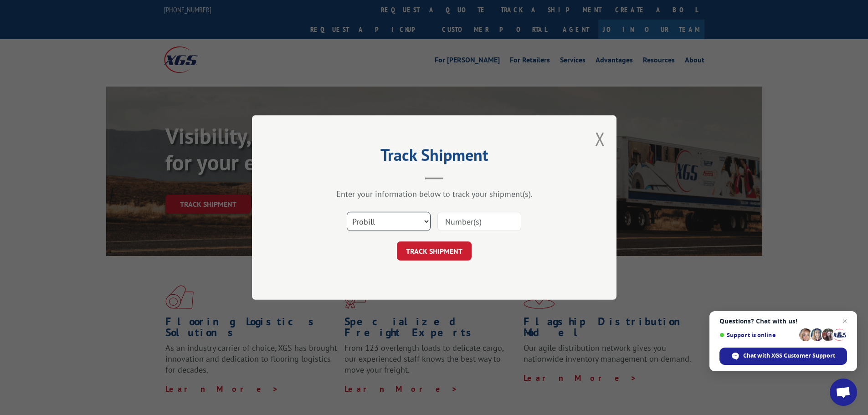 This screenshot has height=415, width=868. Describe the element at coordinates (844, 392) in the screenshot. I see `div: Open chat` at that location.